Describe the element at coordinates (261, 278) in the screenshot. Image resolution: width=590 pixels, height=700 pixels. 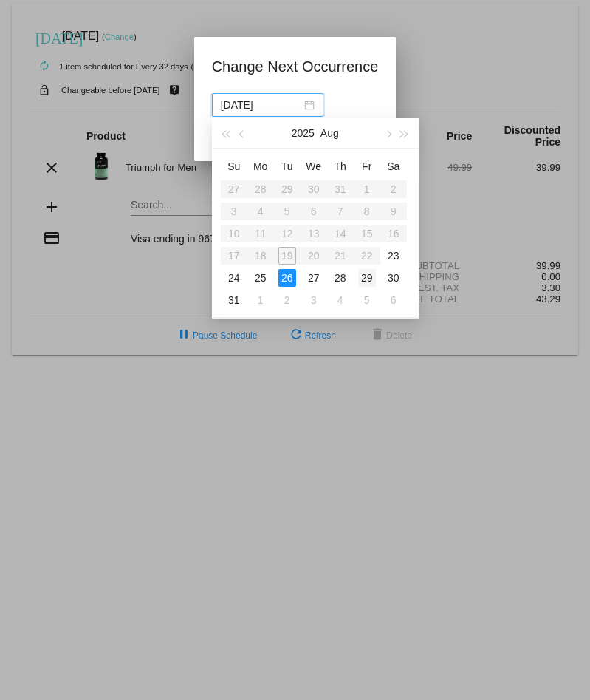
I see `td: 8/25/2025` at that location.